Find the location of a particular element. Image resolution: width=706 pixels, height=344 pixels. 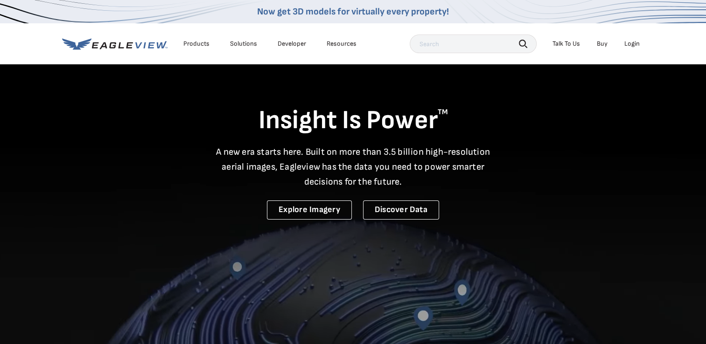

a: Developer is located at coordinates (292, 44).